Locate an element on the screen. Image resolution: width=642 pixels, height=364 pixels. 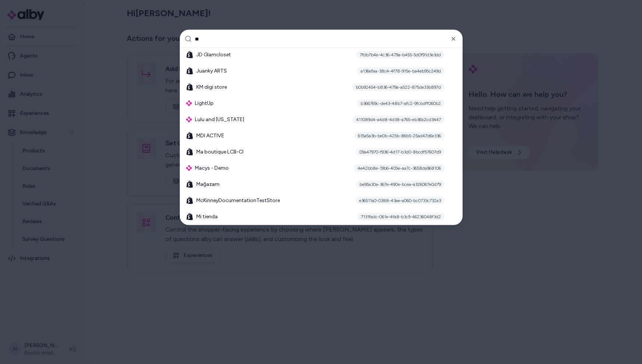
div: 7fdb7b4e-4c36-479a-b455-5d0f91d3e3dd is located at coordinates (400, 55).